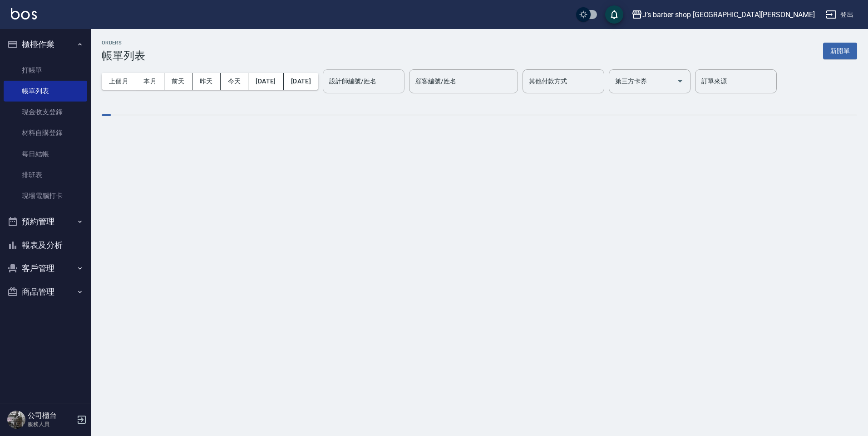 This screenshot has height=436, width=868. What do you see at coordinates (51, 416) in the screenshot?
I see `h5: 公司櫃台` at bounding box center [51, 416].